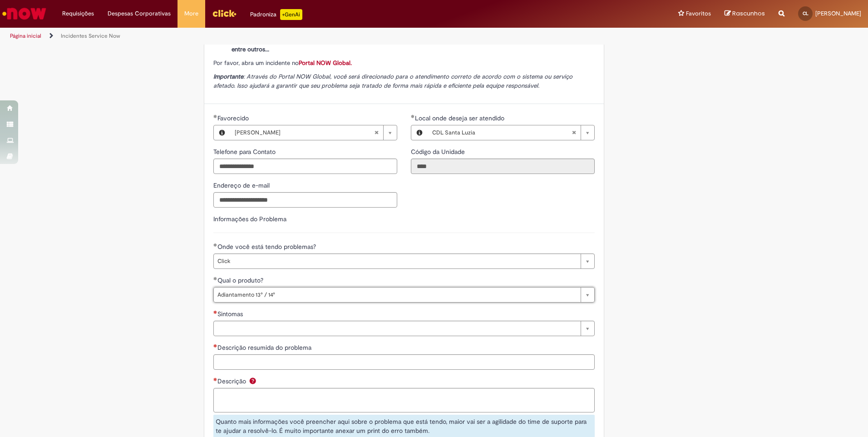  What do you see at coordinates (503, 167) in the screenshot?
I see `input: Código da Unidade` at bounding box center [503, 167].